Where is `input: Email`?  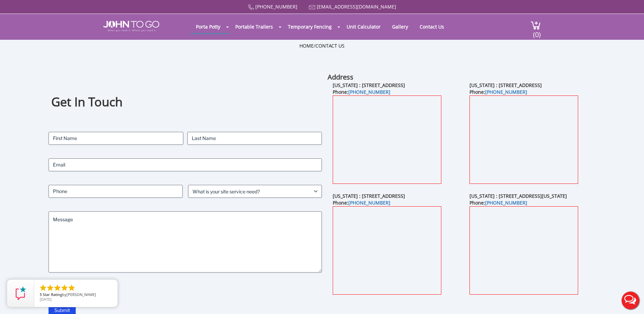 input: Email is located at coordinates (185, 165).